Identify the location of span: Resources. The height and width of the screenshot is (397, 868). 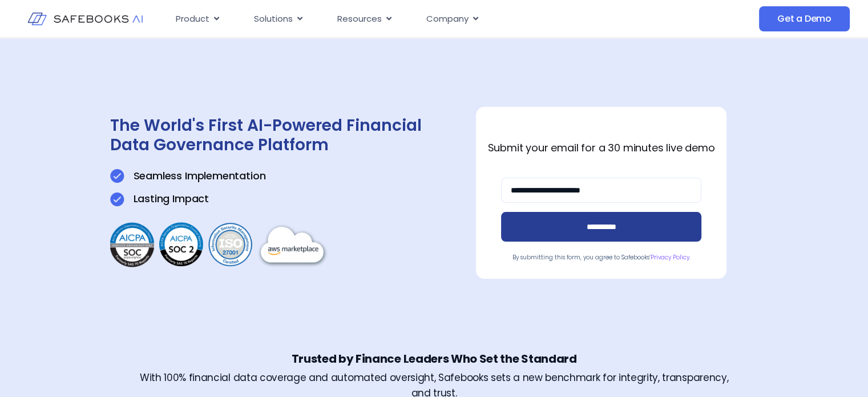
(360, 19).